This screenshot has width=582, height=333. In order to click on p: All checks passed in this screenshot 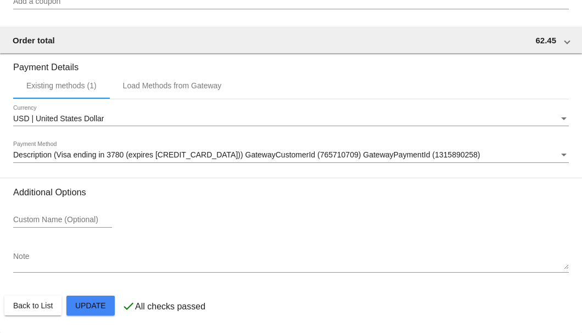, I will do `click(170, 307)`.